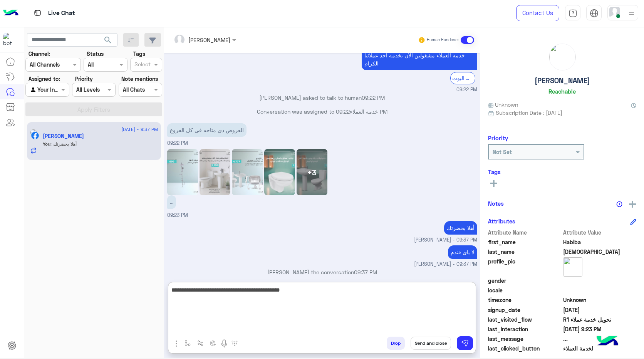  Describe the element at coordinates (495, 203) in the screenshot. I see `h6: Notes` at that location.